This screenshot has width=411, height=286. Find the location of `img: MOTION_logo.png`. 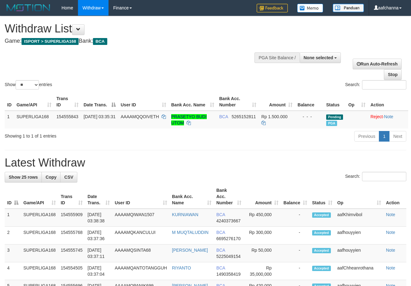

img: MOTION_logo.png is located at coordinates (28, 8).